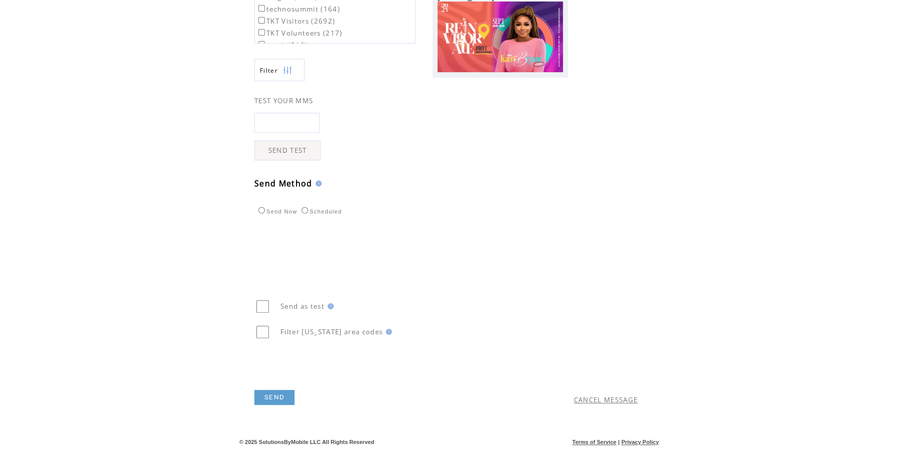  I want to click on img: filters.png, so click(287, 70).